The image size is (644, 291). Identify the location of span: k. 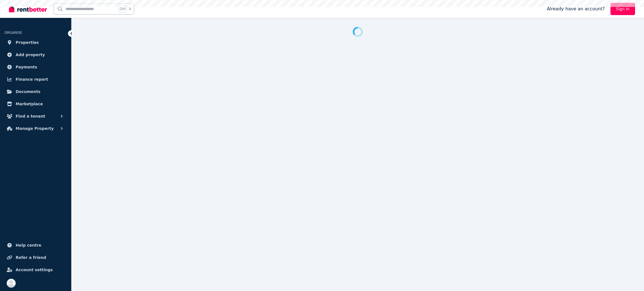
(130, 9).